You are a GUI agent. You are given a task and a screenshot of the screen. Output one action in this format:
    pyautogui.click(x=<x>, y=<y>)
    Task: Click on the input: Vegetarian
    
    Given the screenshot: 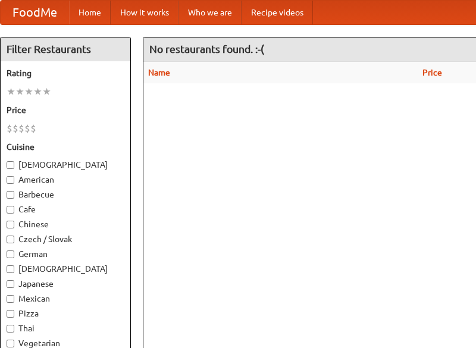 What is the action you would take?
    pyautogui.click(x=10, y=343)
    